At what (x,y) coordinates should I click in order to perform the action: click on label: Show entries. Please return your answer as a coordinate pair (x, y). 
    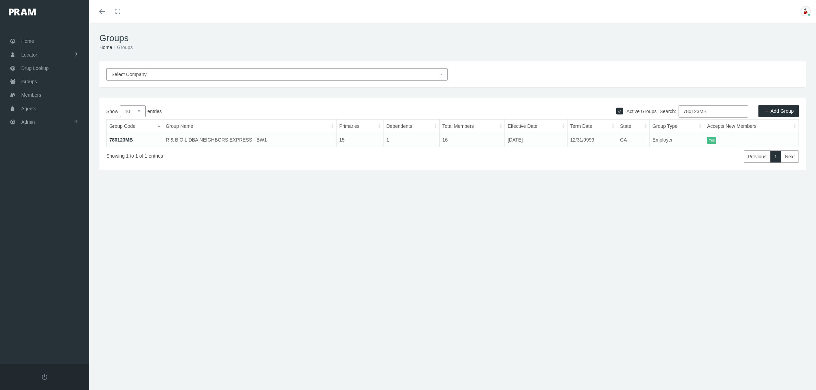
    Looking at the image, I should click on (279, 111).